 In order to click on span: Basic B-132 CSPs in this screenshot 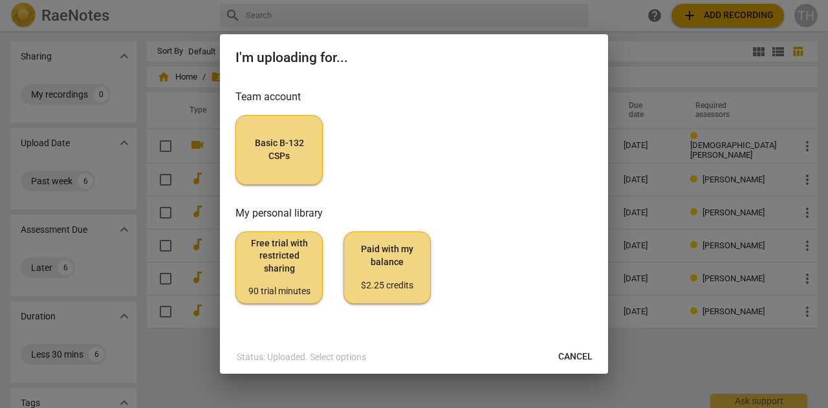, I will do `click(279, 149)`.